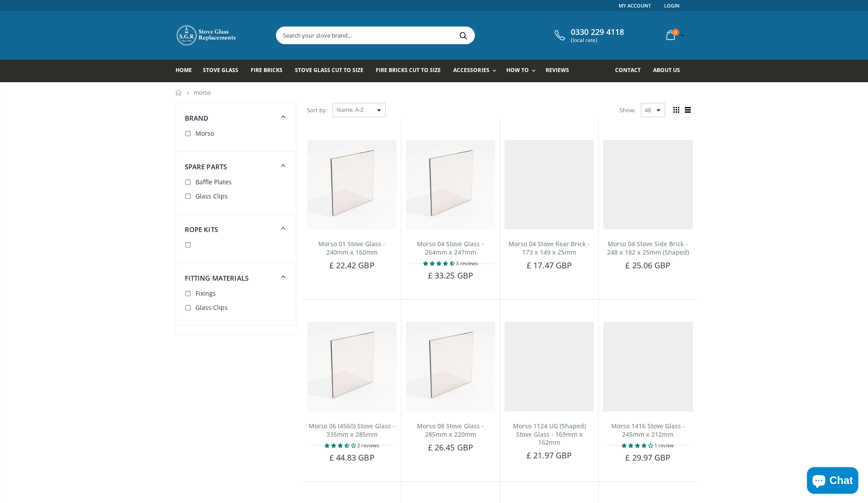 This screenshot has height=503, width=868. What do you see at coordinates (351, 249) in the screenshot?
I see `a: Morso 01 Stove Glass - 240mm x 160mm` at bounding box center [351, 249].